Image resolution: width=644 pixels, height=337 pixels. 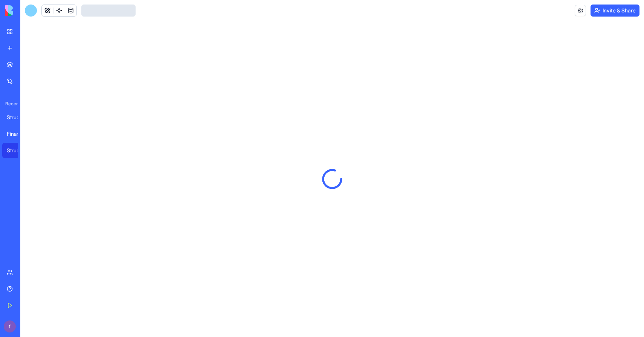 I want to click on div: Financial Products Dashboard, so click(x=17, y=134).